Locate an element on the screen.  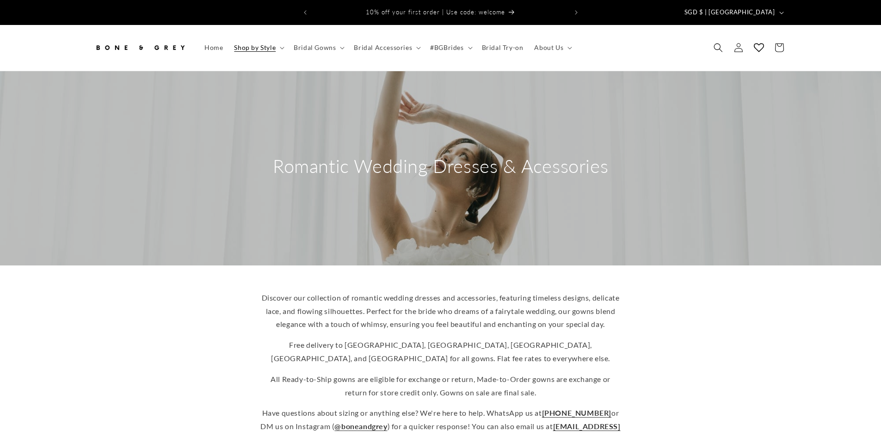
p: All Ready-to-Ship gowns are eligible for exchange or return, Made-to-Order gowns are exchange or ... is located at coordinates (441, 386).